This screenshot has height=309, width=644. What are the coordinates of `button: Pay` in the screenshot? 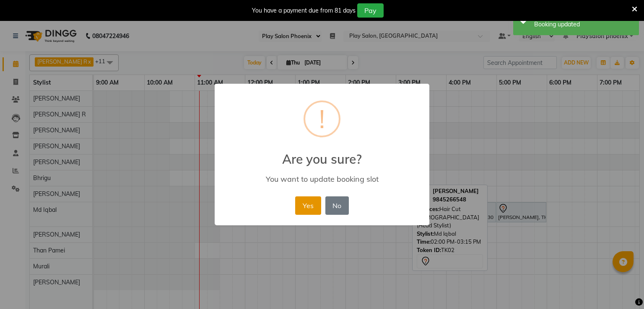 It's located at (370, 10).